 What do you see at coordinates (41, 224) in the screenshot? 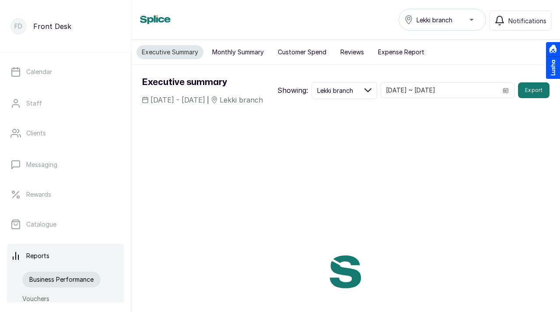
I see `p: Catalogue` at bounding box center [41, 224].